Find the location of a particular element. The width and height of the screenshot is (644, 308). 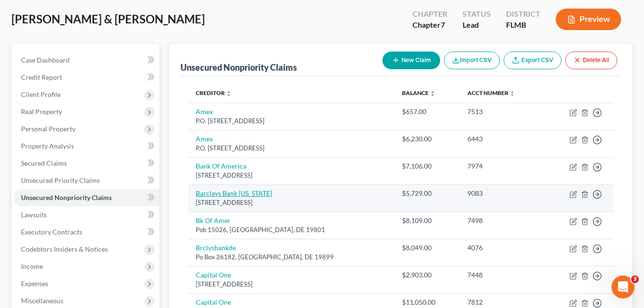

div: $6,230.00 is located at coordinates (427, 139).